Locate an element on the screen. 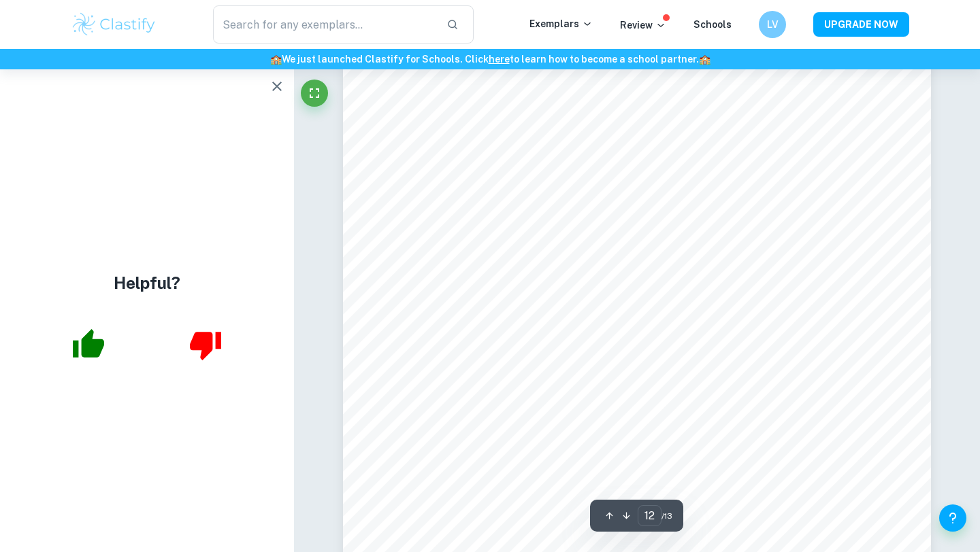  button: LV is located at coordinates (772, 24).